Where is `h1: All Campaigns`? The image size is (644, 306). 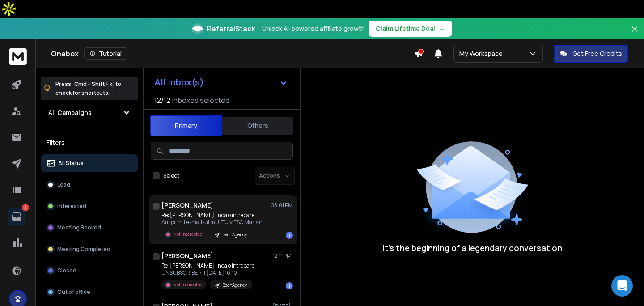
h1: All Campaigns is located at coordinates (69, 113).